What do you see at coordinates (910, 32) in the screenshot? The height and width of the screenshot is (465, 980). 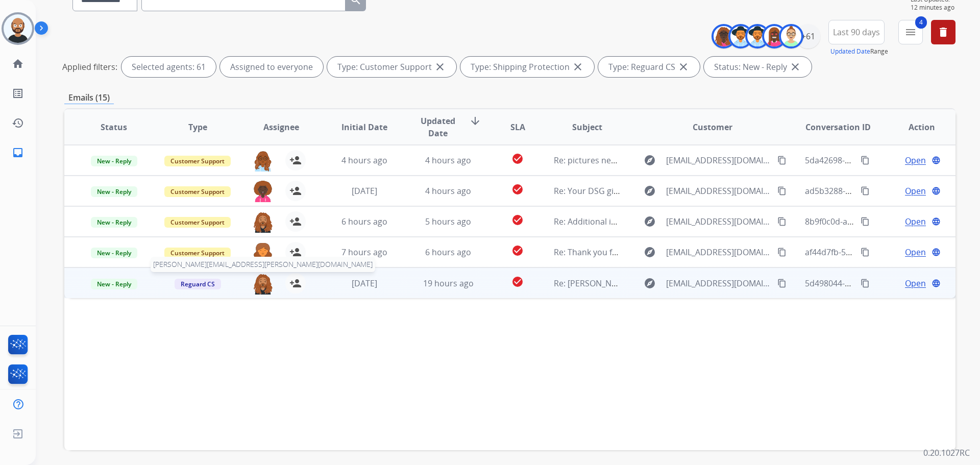 I see `button: 4` at bounding box center [910, 32].